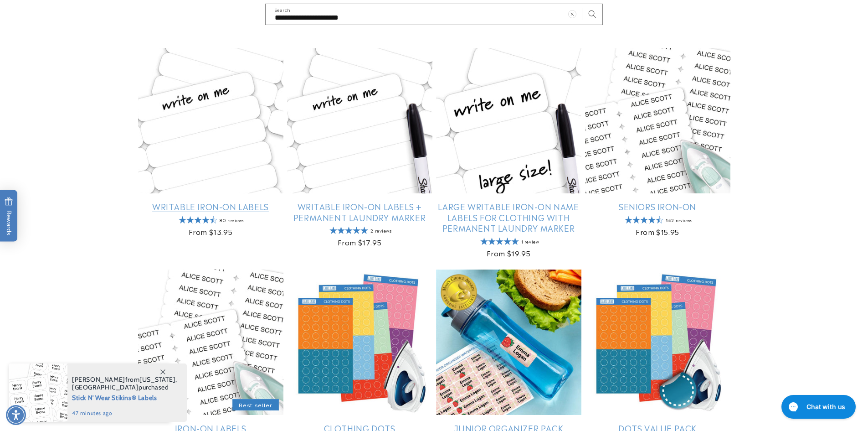  Describe the element at coordinates (592, 14) in the screenshot. I see `button: Search` at that location.